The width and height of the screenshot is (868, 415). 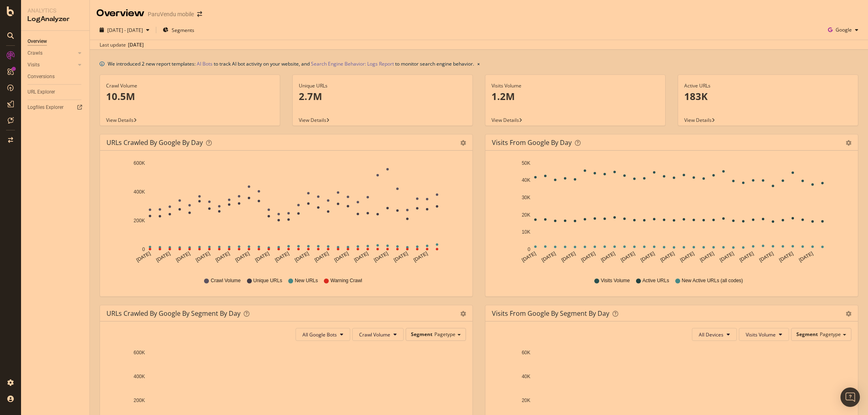 I want to click on div: URL Explorer, so click(x=41, y=92).